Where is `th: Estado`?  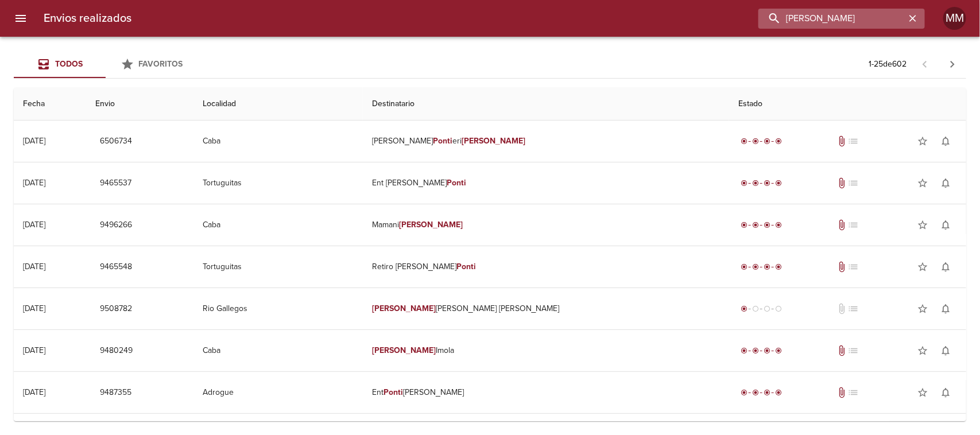 th: Estado is located at coordinates (847, 104).